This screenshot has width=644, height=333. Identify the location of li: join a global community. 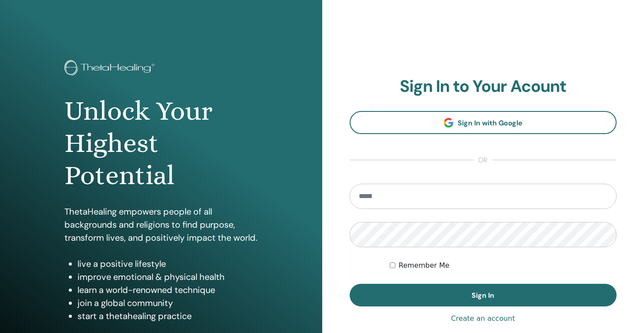
(167, 303).